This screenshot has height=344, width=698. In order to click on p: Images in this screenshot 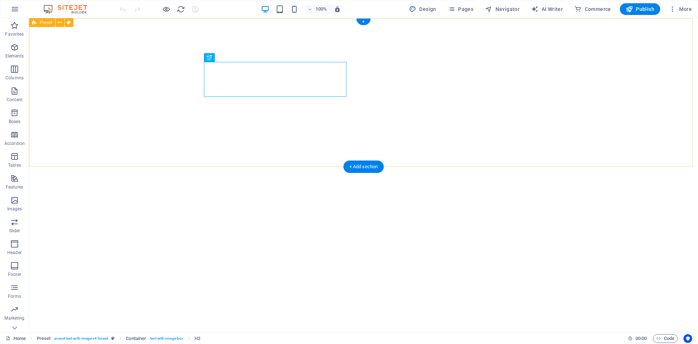, I will do `click(15, 209)`.